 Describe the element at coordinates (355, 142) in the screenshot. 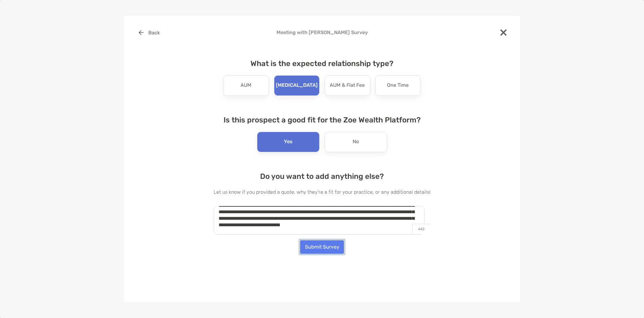

I see `p: No` at that location.